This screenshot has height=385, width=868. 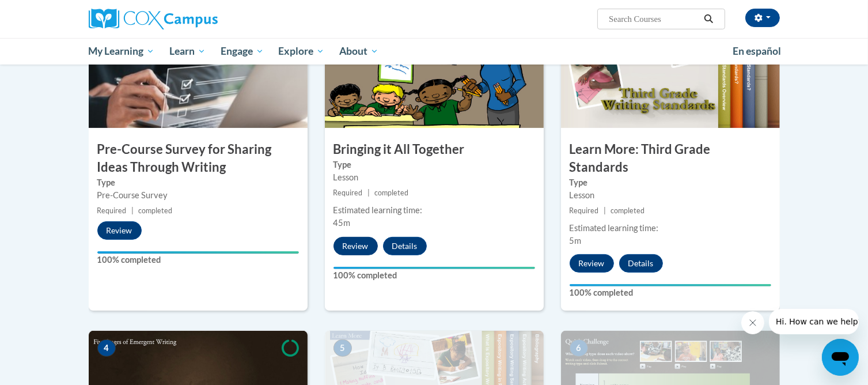 I want to click on span: 6, so click(x=579, y=348).